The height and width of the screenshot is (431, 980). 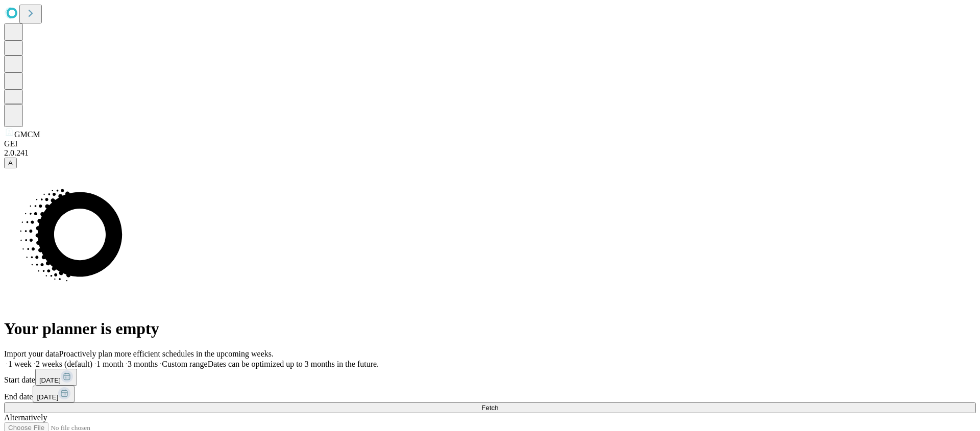 I want to click on button: Fetch, so click(x=490, y=408).